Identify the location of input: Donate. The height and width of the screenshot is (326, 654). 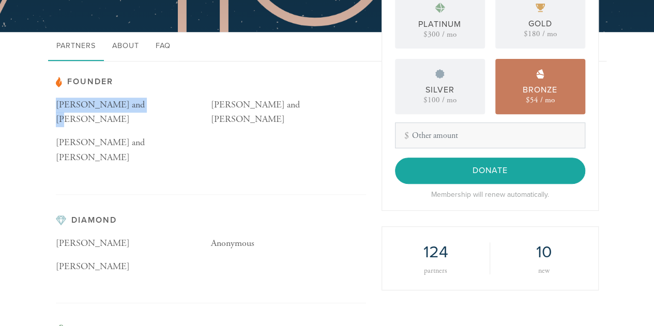
(490, 170).